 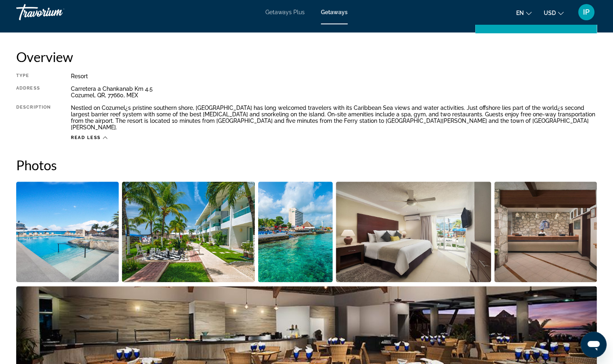 I want to click on h2: Overview, so click(x=306, y=57).